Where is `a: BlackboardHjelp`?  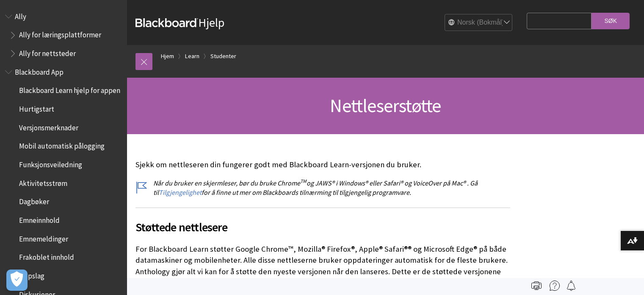
a: BlackboardHjelp is located at coordinates (180, 22).